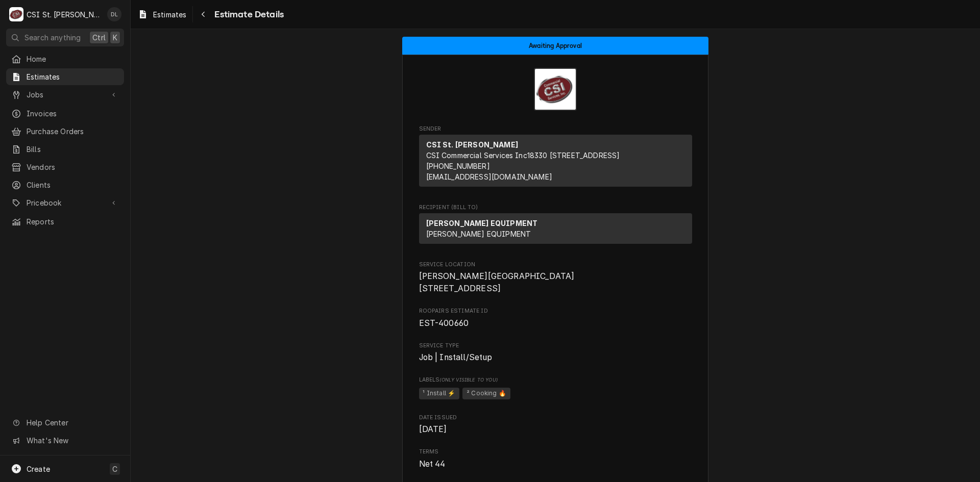 The width and height of the screenshot is (980, 482). I want to click on span: ² Cooking 🔥, so click(486, 393).